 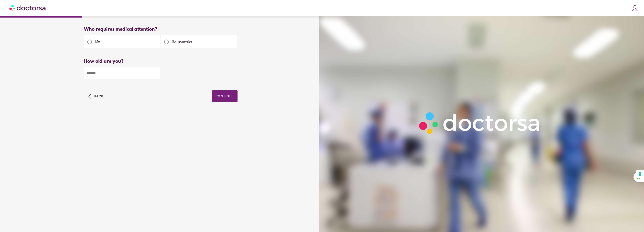 What do you see at coordinates (161, 61) in the screenshot?
I see `div: How old are you?` at bounding box center [161, 61].